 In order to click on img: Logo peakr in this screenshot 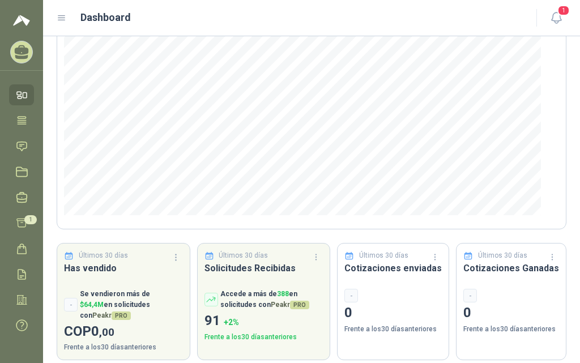, I will do `click(22, 20)`.